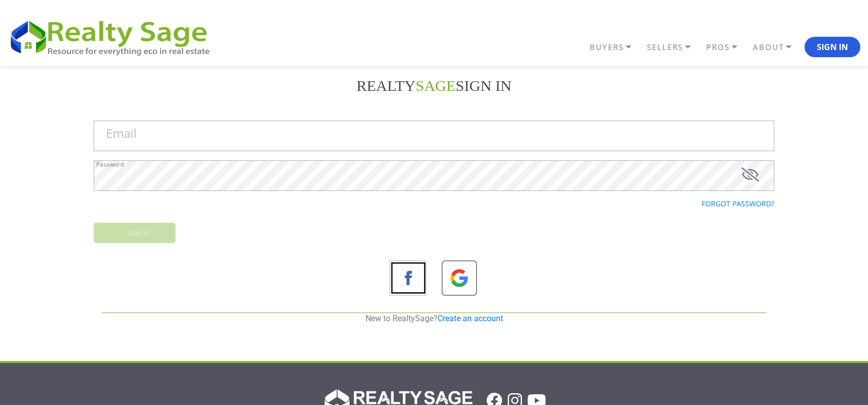 The image size is (868, 405). Describe the element at coordinates (121, 134) in the screenshot. I see `label: Email` at that location.